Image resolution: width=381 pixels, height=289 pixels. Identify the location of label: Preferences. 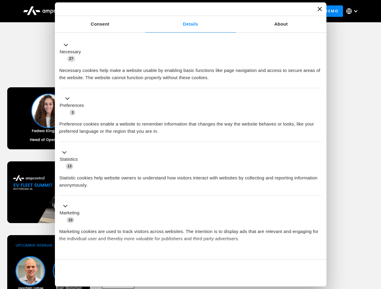
(72, 105).